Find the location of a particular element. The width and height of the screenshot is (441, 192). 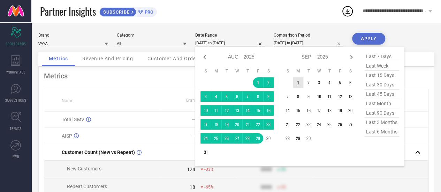

td: Fri Sep 05 2025 is located at coordinates (340, 83).